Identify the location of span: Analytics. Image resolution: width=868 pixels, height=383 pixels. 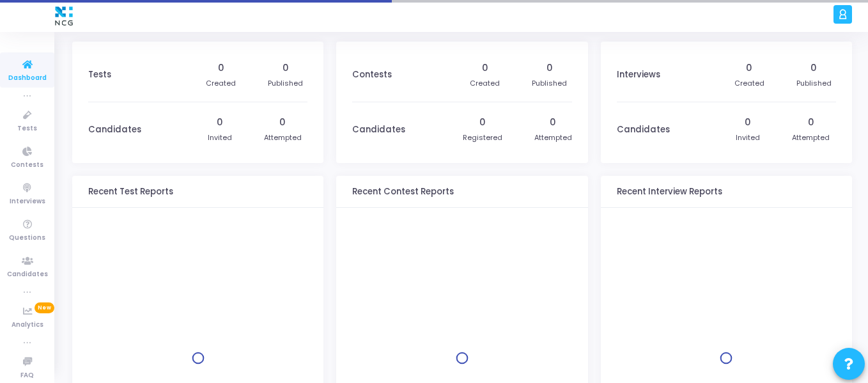
(28, 325).